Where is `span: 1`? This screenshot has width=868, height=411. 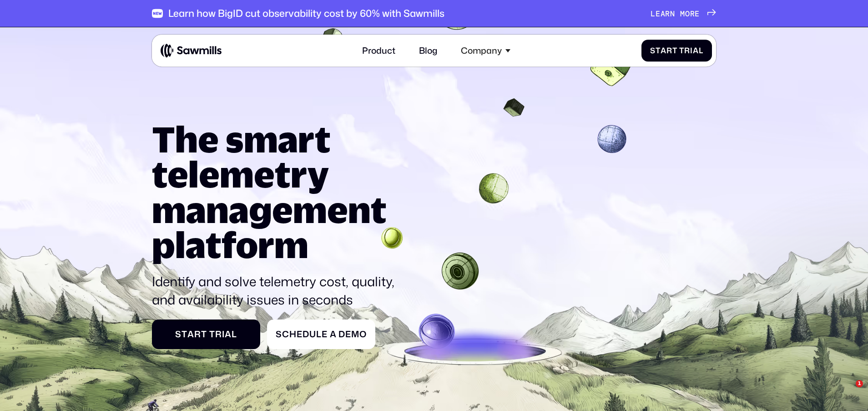
span: 1 is located at coordinates (859, 384).